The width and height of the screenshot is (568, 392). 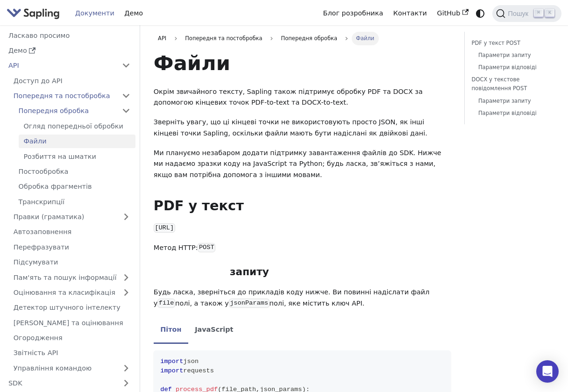 I want to click on font: Документи, so click(x=95, y=13).